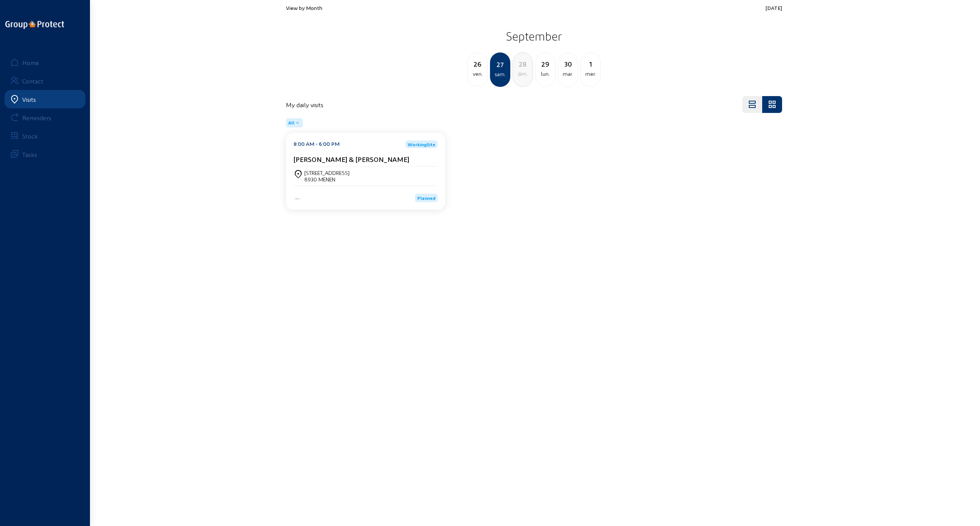  Describe the element at coordinates (422, 144) in the screenshot. I see `span: WorkingSite` at that location.